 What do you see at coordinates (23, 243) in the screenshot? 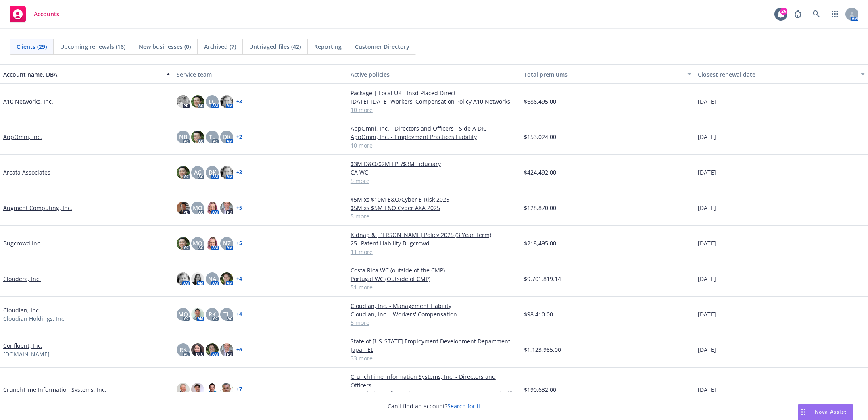
I see `a: Bugcrowd Inc.` at bounding box center [23, 243].